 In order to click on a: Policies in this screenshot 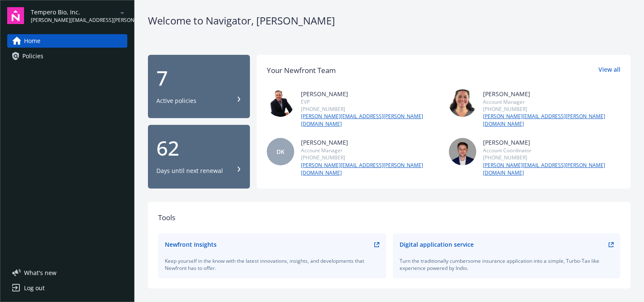, I will do `click(67, 56)`.